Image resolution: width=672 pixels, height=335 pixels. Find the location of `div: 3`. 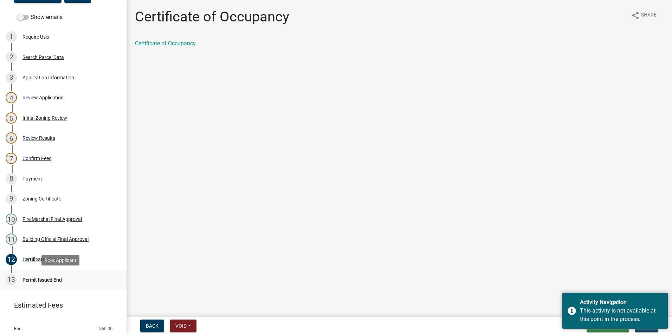

div: 3 is located at coordinates (11, 78).